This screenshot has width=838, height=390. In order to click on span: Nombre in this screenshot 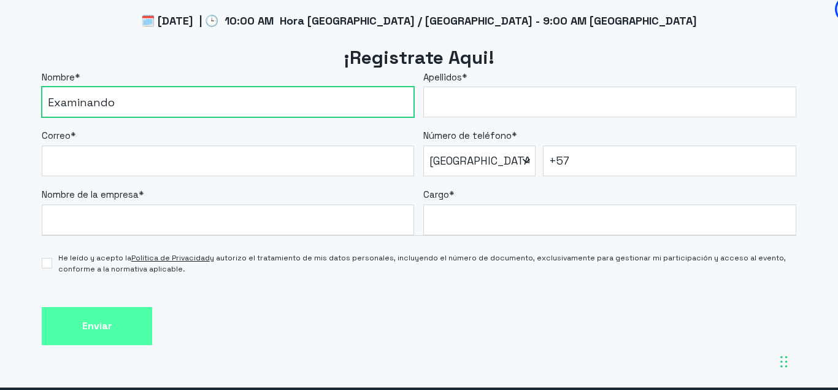, I will do `click(58, 77)`.